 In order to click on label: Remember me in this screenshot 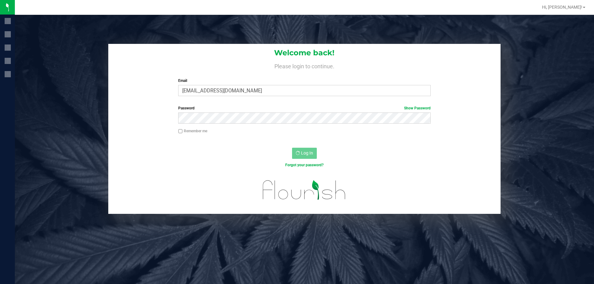, I will do `click(193, 131)`.